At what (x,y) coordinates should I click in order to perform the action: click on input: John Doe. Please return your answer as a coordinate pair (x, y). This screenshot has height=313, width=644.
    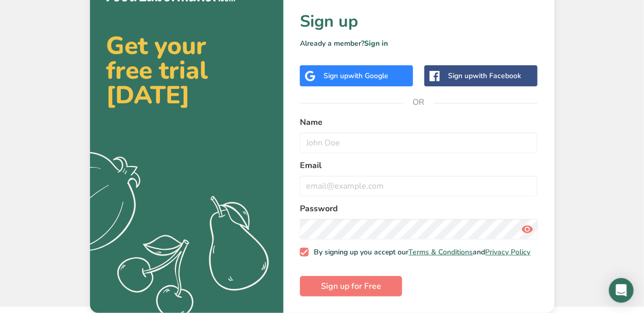
    Looking at the image, I should click on (419, 143).